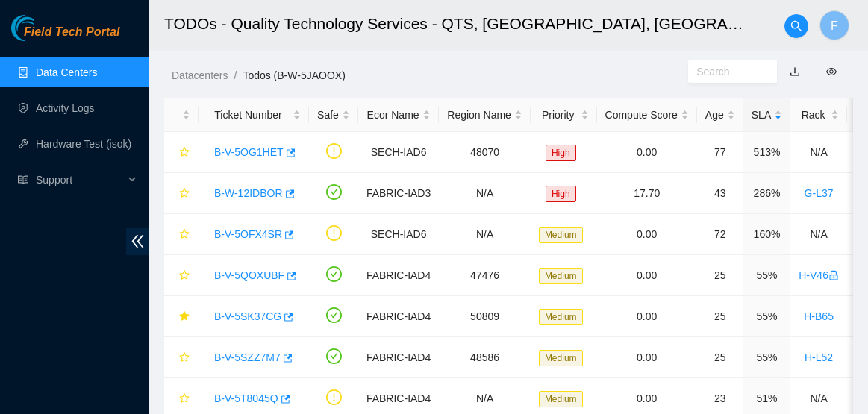 This screenshot has height=414, width=868. I want to click on span: F, so click(835, 26).